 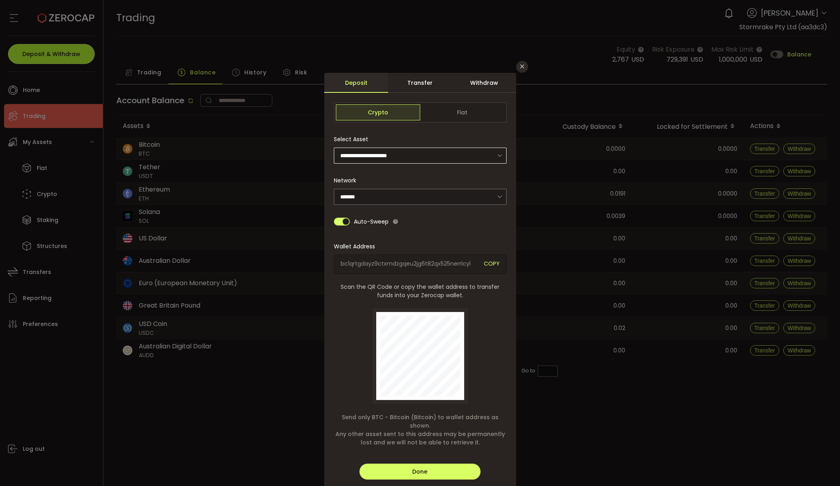 I want to click on button: Close, so click(x=522, y=67).